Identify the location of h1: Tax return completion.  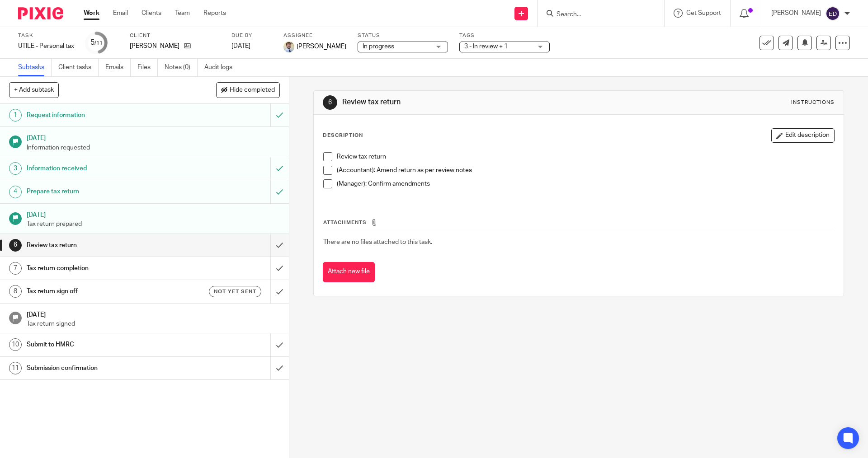
(105, 269).